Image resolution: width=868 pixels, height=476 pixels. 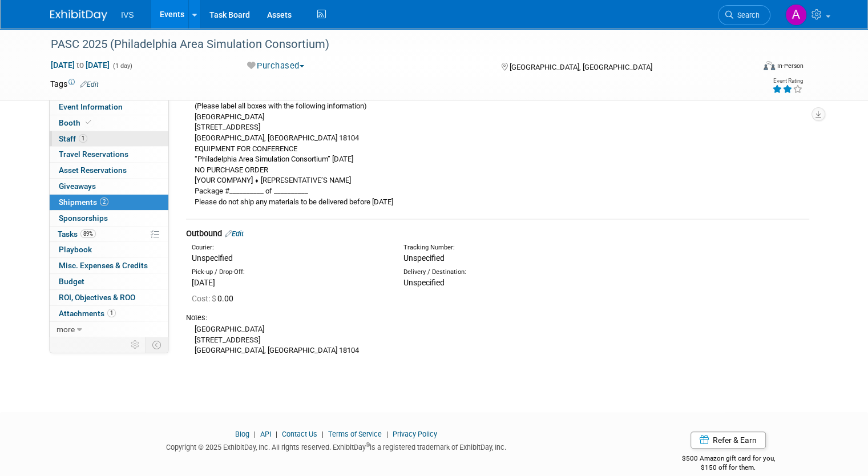 What do you see at coordinates (415, 434) in the screenshot?
I see `a: Privacy Policy` at bounding box center [415, 434].